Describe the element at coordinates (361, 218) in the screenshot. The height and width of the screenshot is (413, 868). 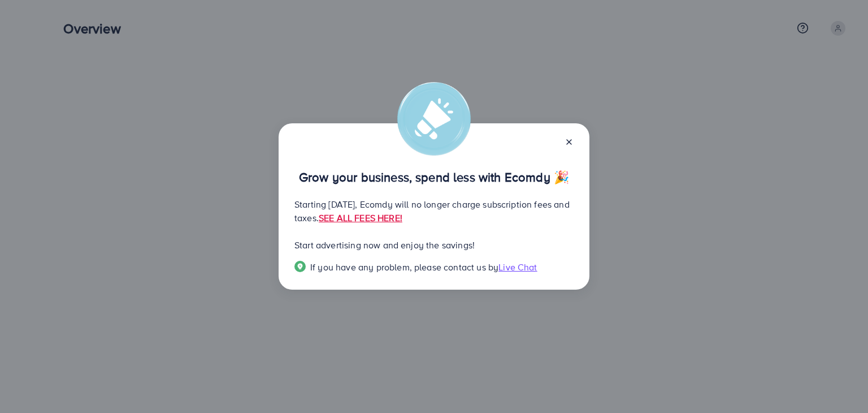
I see `a: SEE ALL FEES HERE!` at that location.